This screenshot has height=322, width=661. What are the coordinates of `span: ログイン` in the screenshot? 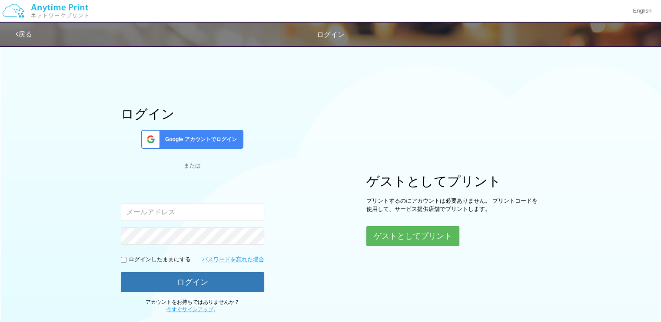 It's located at (331, 34).